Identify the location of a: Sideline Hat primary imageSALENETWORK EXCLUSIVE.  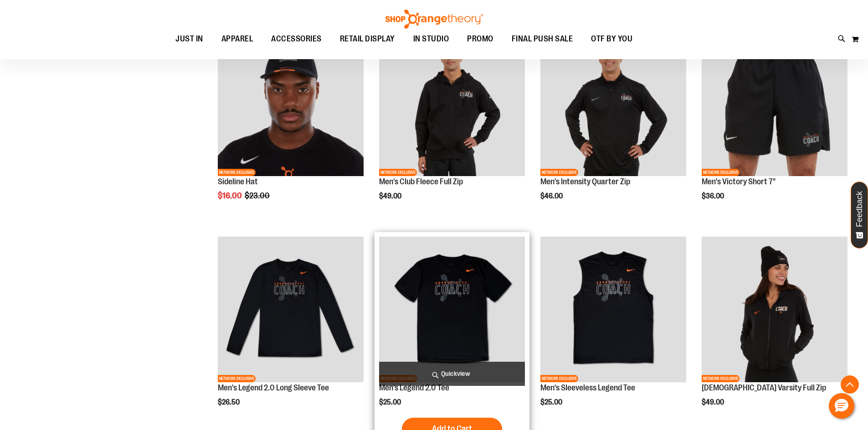
(290, 104).